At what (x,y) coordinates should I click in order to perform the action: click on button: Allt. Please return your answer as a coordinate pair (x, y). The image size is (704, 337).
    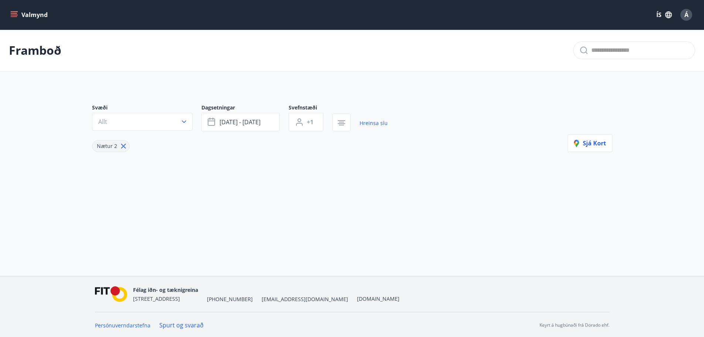
    Looking at the image, I should click on (142, 122).